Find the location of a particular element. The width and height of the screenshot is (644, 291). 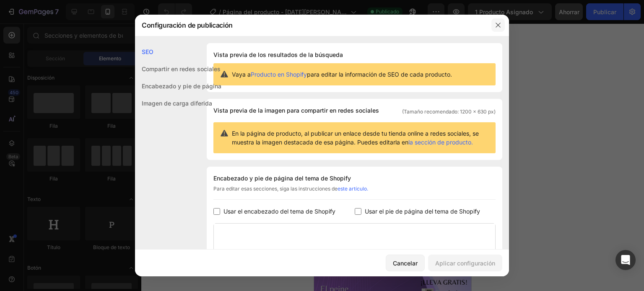

span: iPhone 13 Mini ( 375 px) is located at coordinates (70, 8).